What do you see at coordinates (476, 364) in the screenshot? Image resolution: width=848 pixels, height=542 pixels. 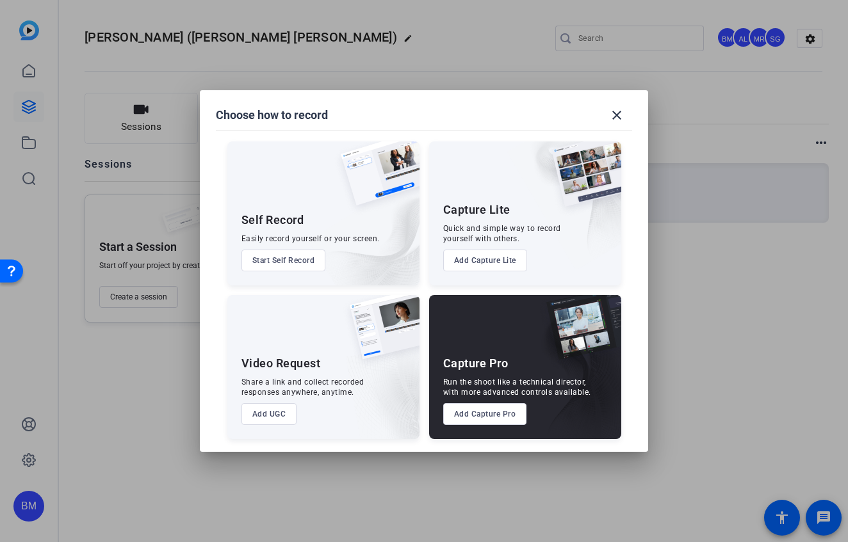 I see `div: Capture Pro` at bounding box center [476, 364].